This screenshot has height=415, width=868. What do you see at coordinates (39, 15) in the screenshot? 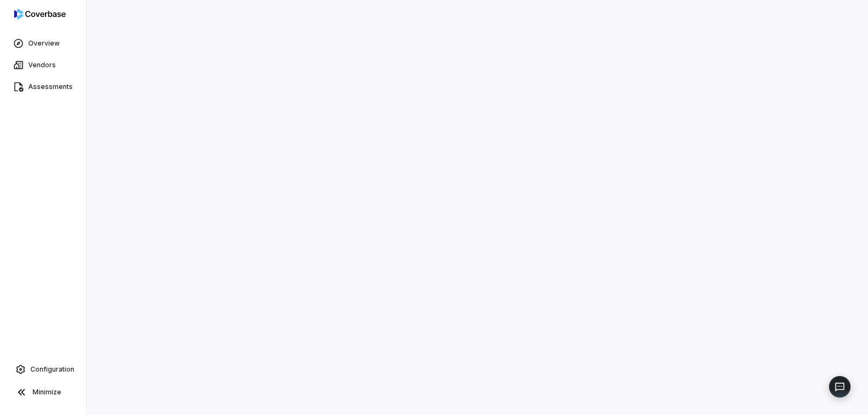
I see `img: logo-D7KZi-bG.svg` at bounding box center [39, 15].